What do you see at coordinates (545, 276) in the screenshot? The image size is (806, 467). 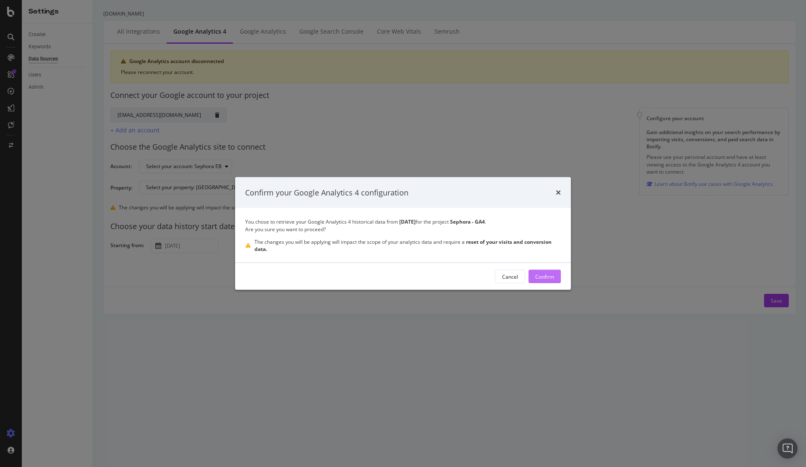 I see `button: Confirm` at bounding box center [545, 276].